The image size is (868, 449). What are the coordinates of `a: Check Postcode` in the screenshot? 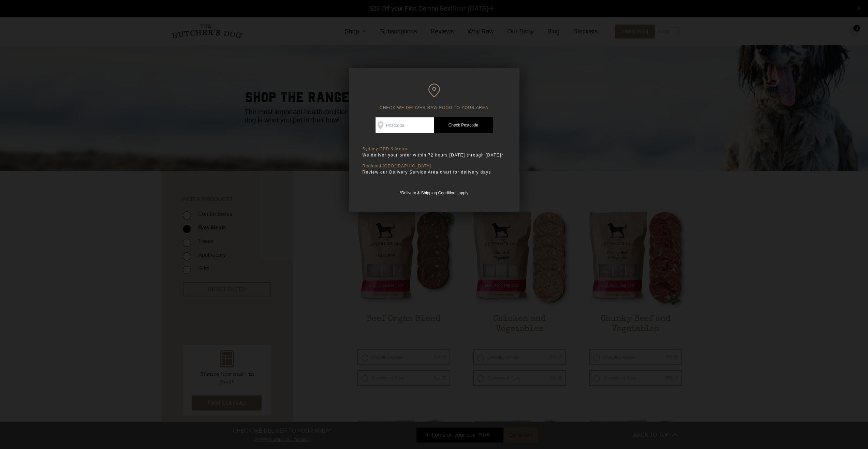 It's located at (463, 125).